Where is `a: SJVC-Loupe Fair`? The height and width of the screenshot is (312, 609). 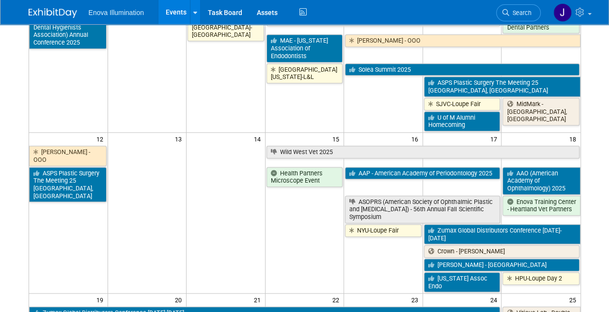
a: SJVC-Loupe Fair is located at coordinates (462, 104).